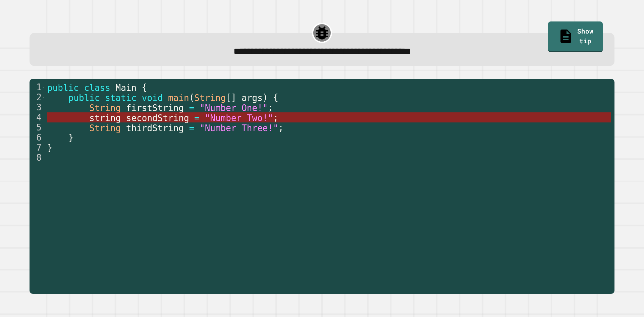 The image size is (644, 317). I want to click on div: 6, so click(38, 137).